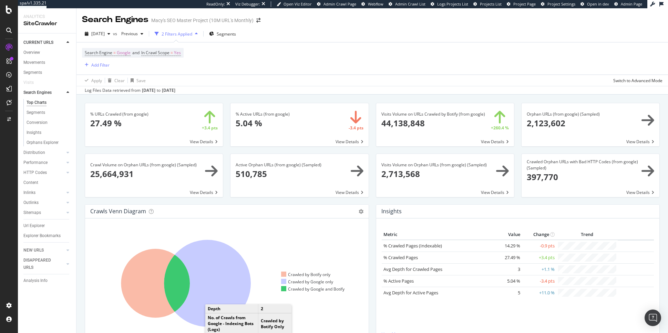 This screenshot has width=668, height=333. Describe the element at coordinates (115, 80) in the screenshot. I see `button: Clear` at that location.